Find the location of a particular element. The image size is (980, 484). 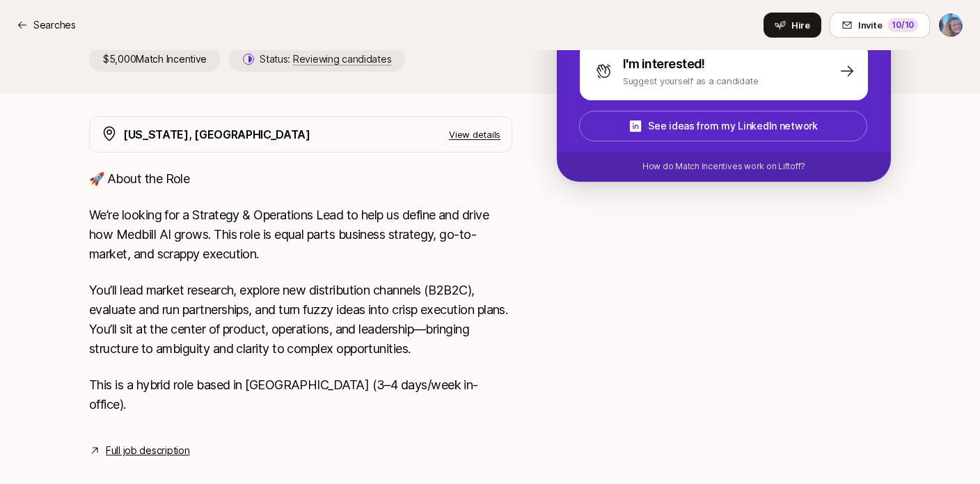

span: Hire is located at coordinates (801, 25).